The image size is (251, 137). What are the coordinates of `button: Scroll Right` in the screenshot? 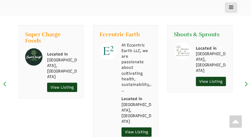 It's located at (246, 89).